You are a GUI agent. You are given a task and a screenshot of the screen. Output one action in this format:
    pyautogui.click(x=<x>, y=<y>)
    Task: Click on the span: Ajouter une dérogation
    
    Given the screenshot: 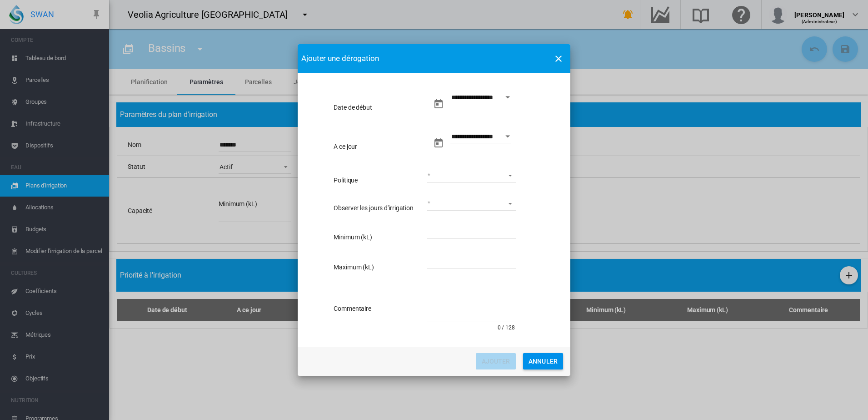 What is the action you would take?
    pyautogui.click(x=340, y=58)
    